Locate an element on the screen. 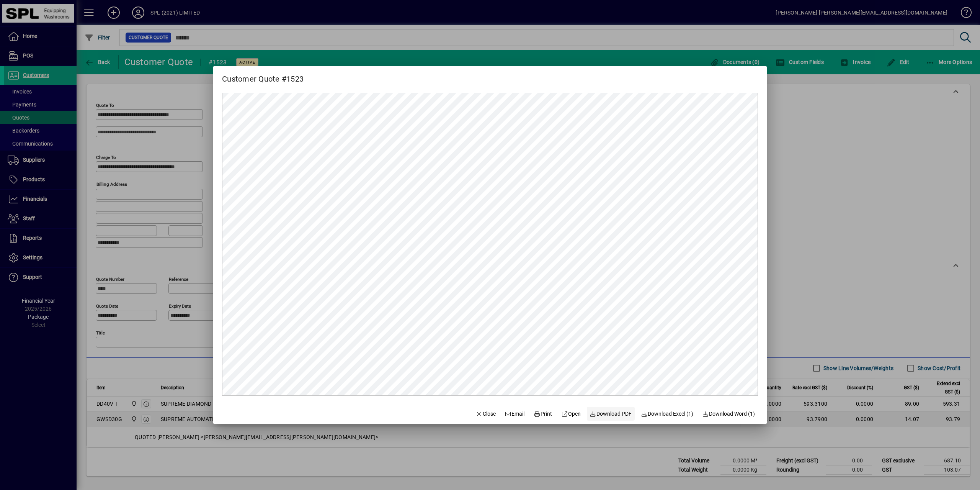 The width and height of the screenshot is (980, 490). h2: Customer Quote #1523 is located at coordinates (263, 75).